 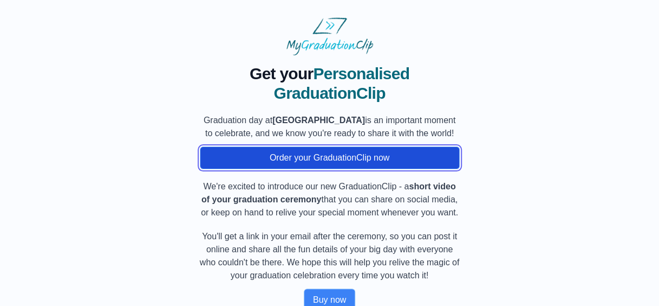 What do you see at coordinates (329, 192) in the screenshot?
I see `b: short video of your graduation ceremony` at bounding box center [329, 192].